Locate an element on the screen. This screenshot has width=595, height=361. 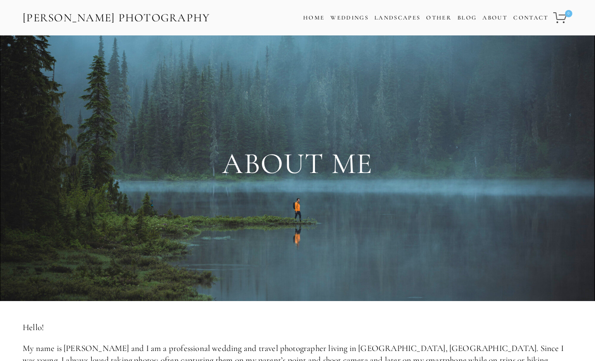
span: 0 is located at coordinates (569, 14).